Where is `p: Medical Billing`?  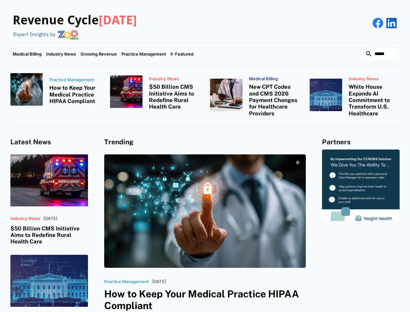 p: Medical Billing is located at coordinates (275, 79).